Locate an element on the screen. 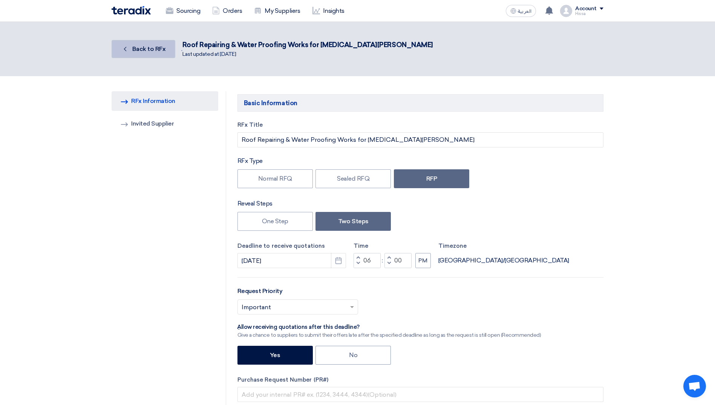  a: Back to RFx is located at coordinates (143, 49).